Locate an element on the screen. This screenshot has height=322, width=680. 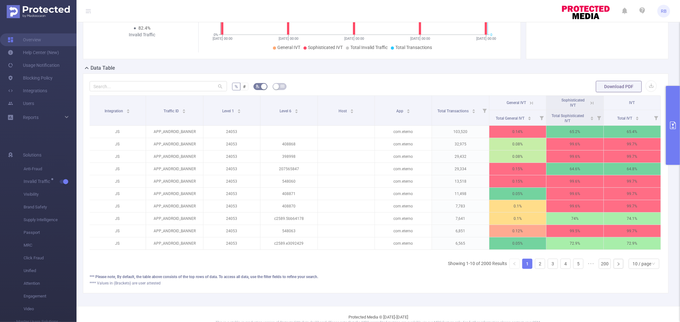
p: 6,565 is located at coordinates (460, 244).